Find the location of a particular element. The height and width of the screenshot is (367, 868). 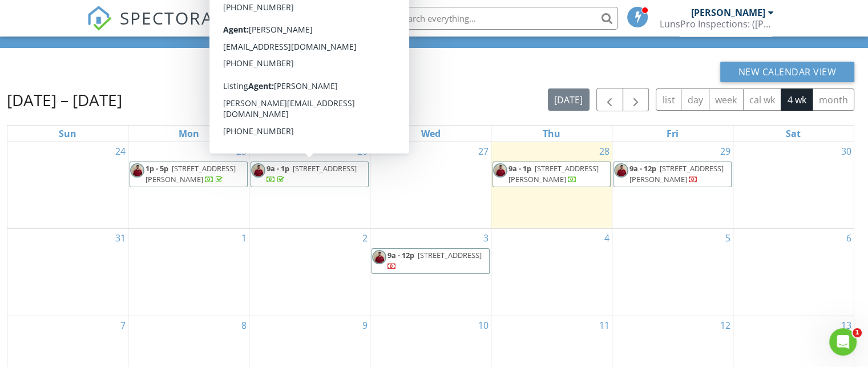

a: Go to August 25, 2025 is located at coordinates (242, 151).